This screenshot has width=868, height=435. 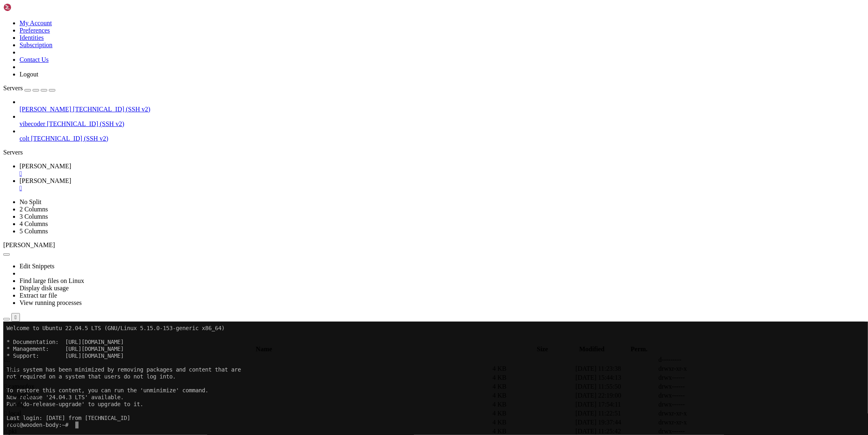 I want to click on div: Servers, so click(x=434, y=153).